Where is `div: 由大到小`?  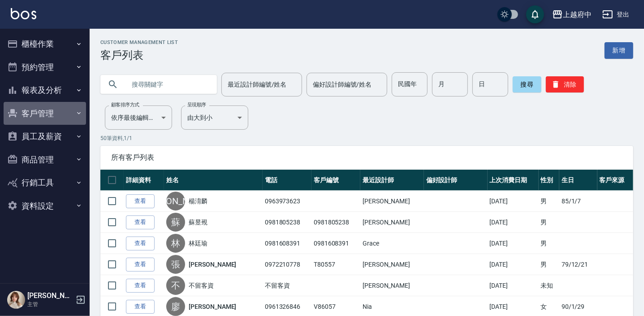 div: 由大到小 is located at coordinates (214, 118).